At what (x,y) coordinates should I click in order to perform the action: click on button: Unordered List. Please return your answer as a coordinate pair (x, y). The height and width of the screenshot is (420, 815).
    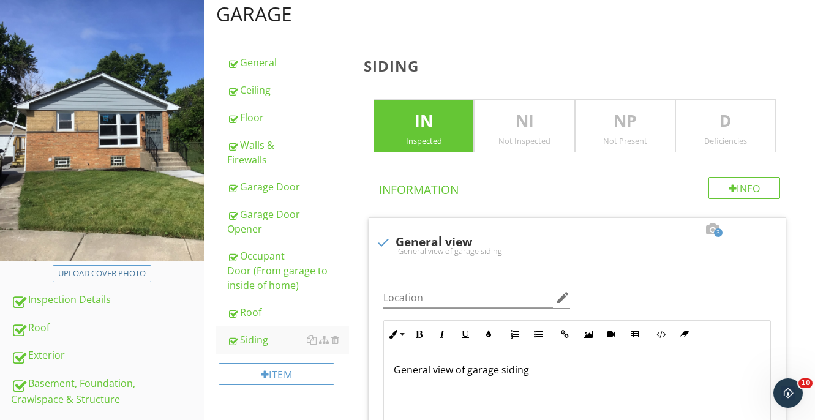
    Looking at the image, I should click on (538, 334).